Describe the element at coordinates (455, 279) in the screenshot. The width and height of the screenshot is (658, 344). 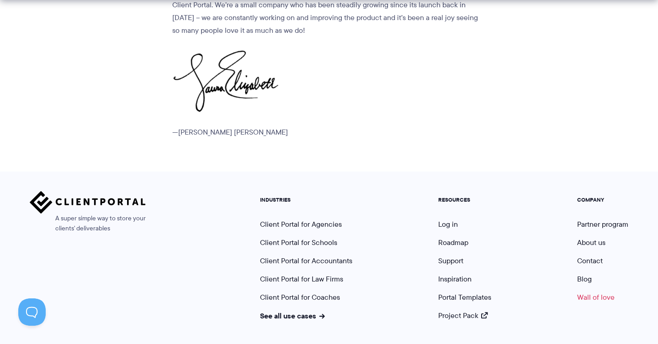
I see `a: Inspiration` at that location.